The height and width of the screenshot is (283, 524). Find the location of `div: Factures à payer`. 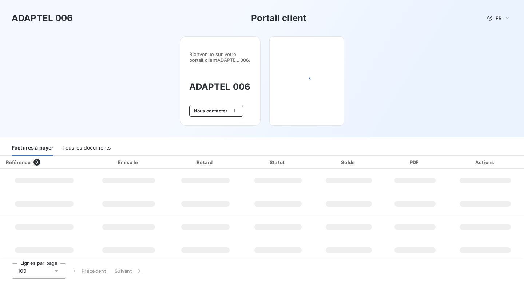

div: Factures à payer is located at coordinates (32, 148).